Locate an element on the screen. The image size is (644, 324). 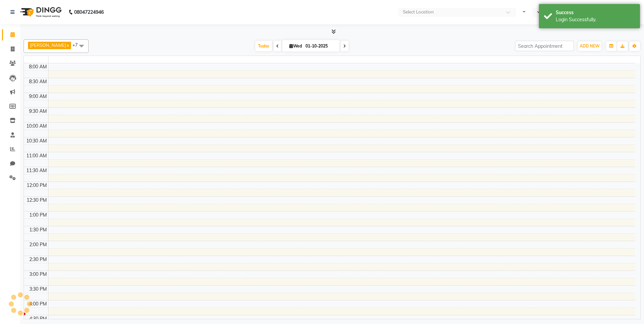
div: 12:00 PM is located at coordinates (36, 185).